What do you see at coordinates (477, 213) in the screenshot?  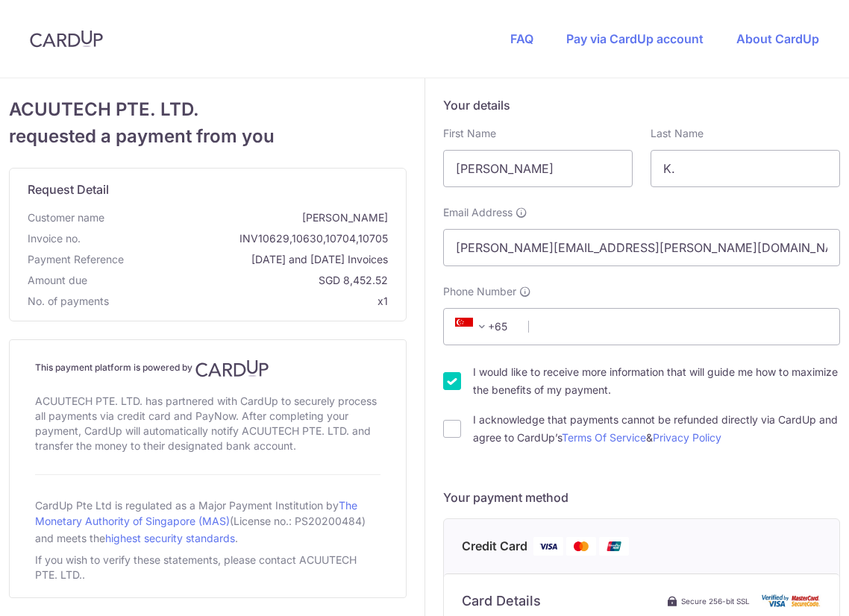 I see `span: Email Address` at bounding box center [477, 213].